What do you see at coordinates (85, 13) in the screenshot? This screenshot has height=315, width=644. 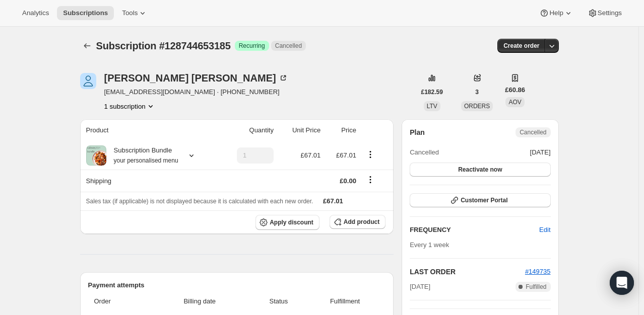 I see `span: Subscriptions` at bounding box center [85, 13].